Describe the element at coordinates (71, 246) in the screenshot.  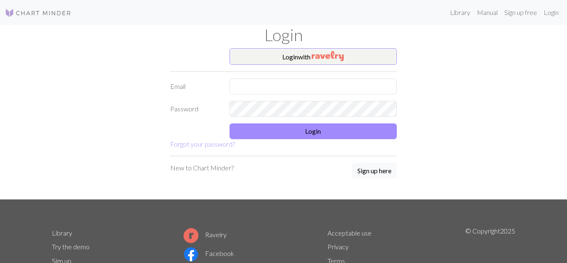
I see `a: Try the demo` at that location.